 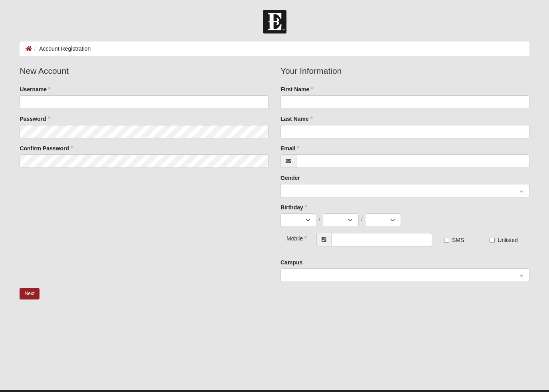 What do you see at coordinates (492, 240) in the screenshot?
I see `input: Unlisted` at bounding box center [492, 240].